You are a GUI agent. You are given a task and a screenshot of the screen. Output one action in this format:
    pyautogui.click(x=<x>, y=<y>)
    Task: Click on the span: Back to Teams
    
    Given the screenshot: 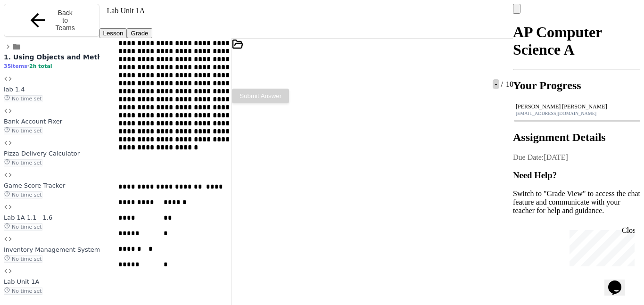 What is the action you would take?
    pyautogui.click(x=65, y=21)
    